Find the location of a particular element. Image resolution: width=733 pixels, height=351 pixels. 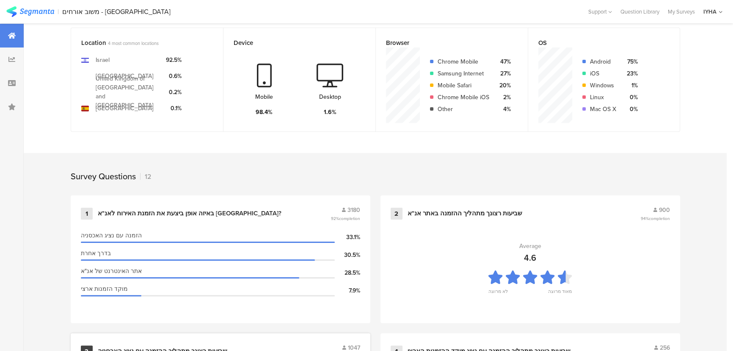

div: 0.6% is located at coordinates (174, 76).